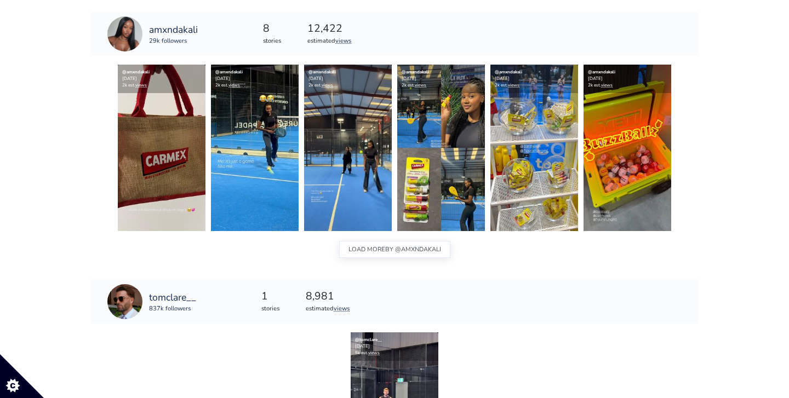 The image size is (789, 398). I want to click on div: 12,422, so click(329, 28).